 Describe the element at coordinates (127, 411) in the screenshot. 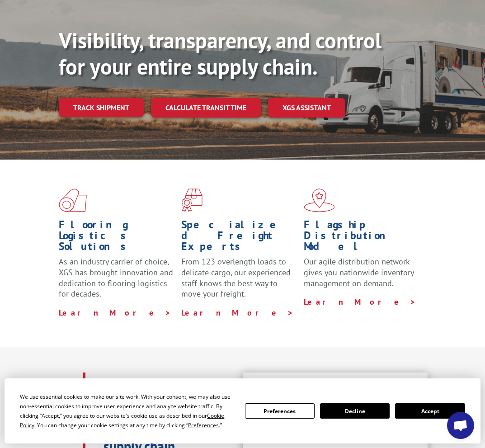

I see `div: We use essential cookies to make our site work. With your consent, we may also use non-essential ...` at that location.